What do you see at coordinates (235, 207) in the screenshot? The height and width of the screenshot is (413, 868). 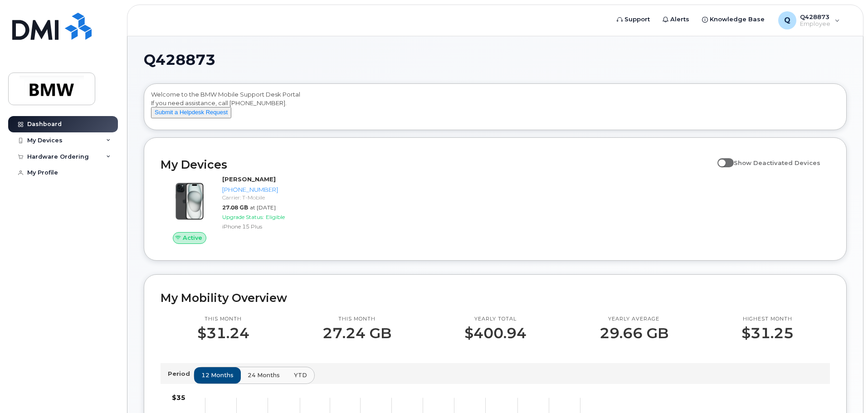 I see `span: 27.08 GB` at bounding box center [235, 207].